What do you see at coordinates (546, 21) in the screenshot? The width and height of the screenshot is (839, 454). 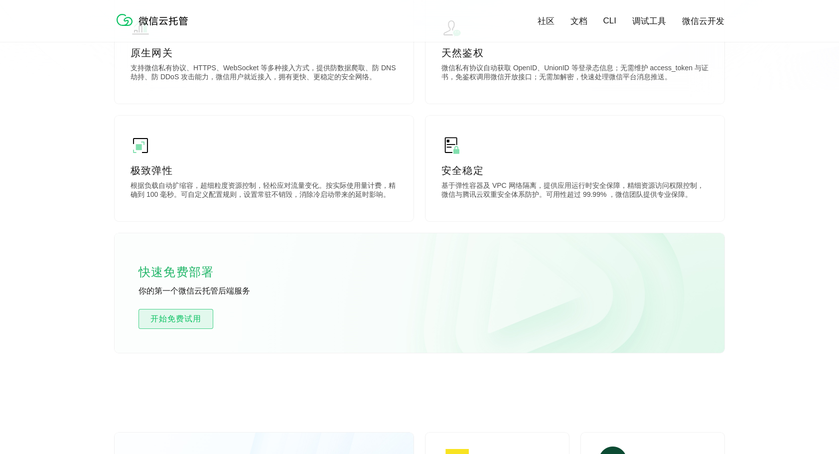 I see `a: 社区` at bounding box center [546, 21].